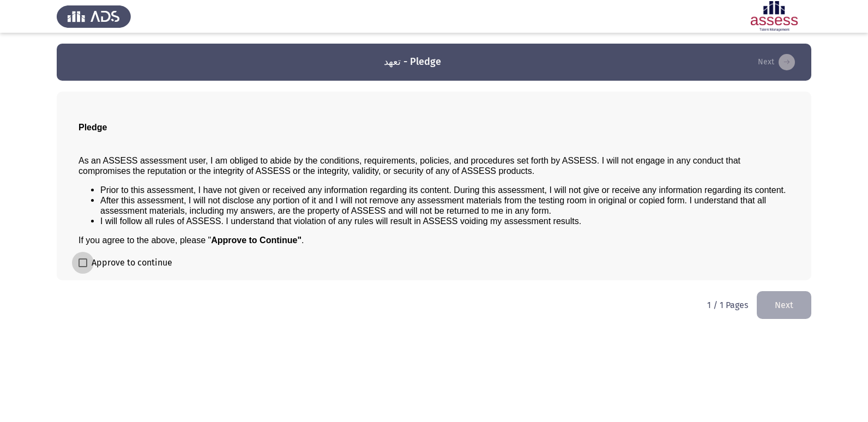 The width and height of the screenshot is (868, 422). I want to click on img: Assess Talent Management logo, so click(94, 16).